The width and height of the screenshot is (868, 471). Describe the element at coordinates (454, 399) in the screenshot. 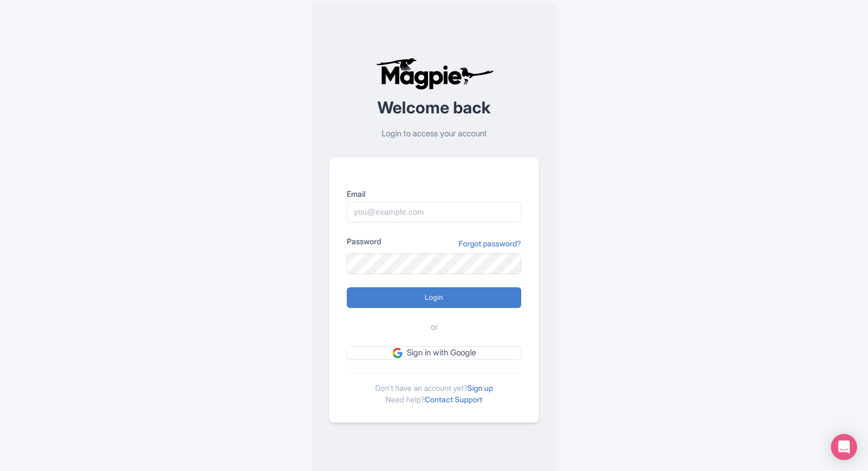

I see `a: Contact Support` at that location.